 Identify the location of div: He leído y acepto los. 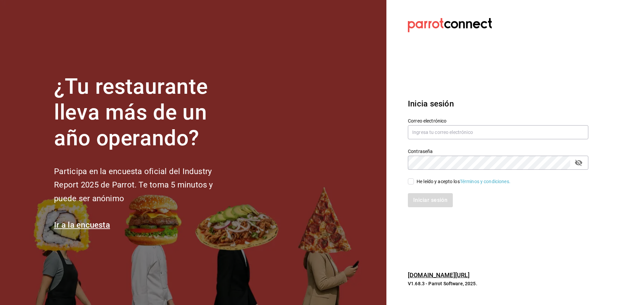
(463, 181).